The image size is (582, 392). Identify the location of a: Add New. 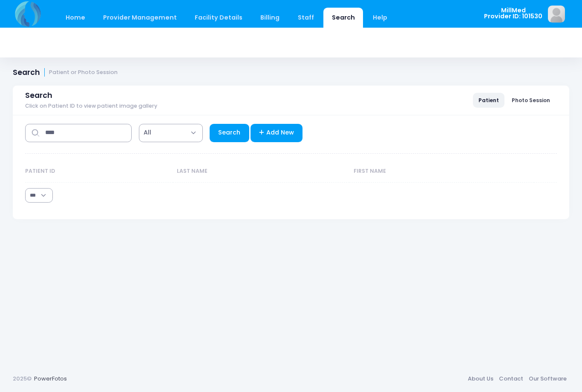
(277, 133).